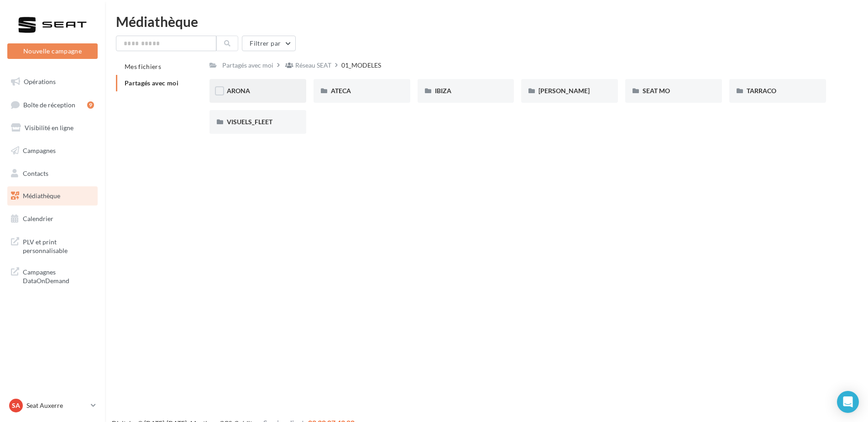 The height and width of the screenshot is (422, 868). I want to click on span: Calendrier, so click(38, 219).